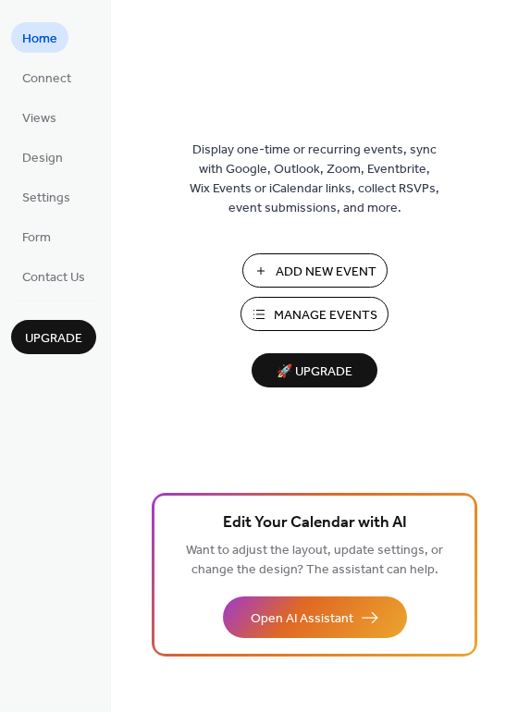 Image resolution: width=518 pixels, height=712 pixels. Describe the element at coordinates (39, 118) in the screenshot. I see `span: Views` at that location.